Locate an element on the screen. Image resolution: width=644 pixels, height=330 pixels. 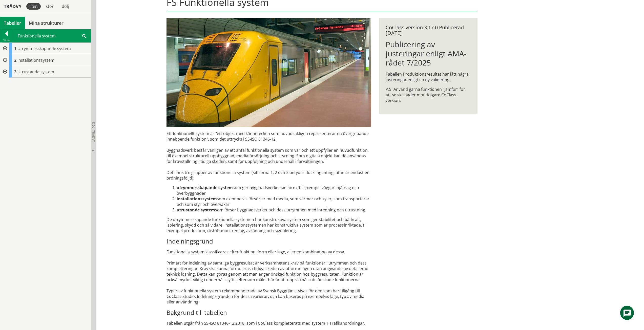
li: som exempelvis försörjer med media, som värmer och kyler, som trans­porterar och som styr och öve... is located at coordinates (274, 202).